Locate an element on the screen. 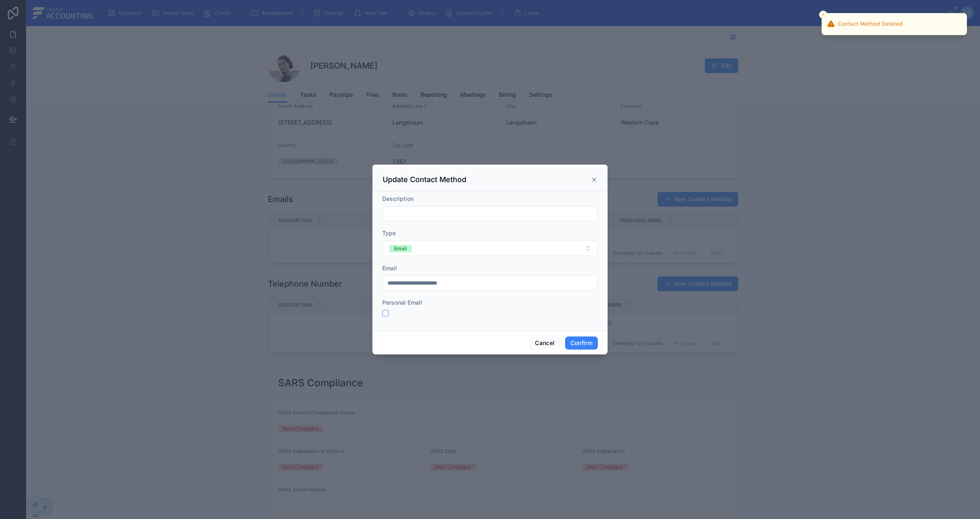  button: Cancel is located at coordinates (544, 343).